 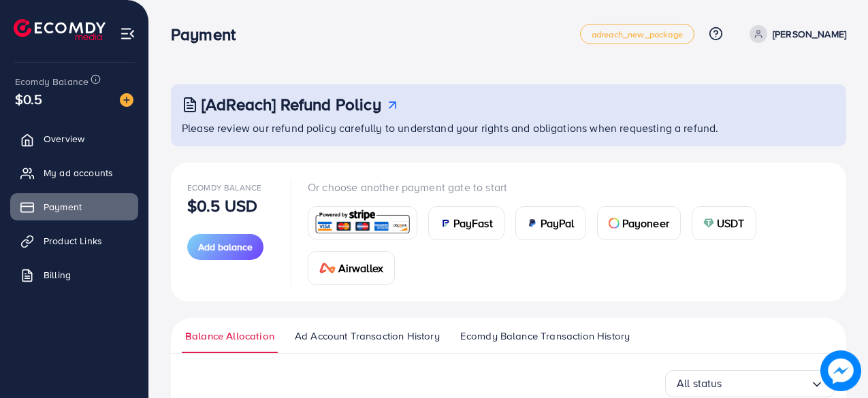 What do you see at coordinates (59, 30) in the screenshot?
I see `img: logo` at bounding box center [59, 30].